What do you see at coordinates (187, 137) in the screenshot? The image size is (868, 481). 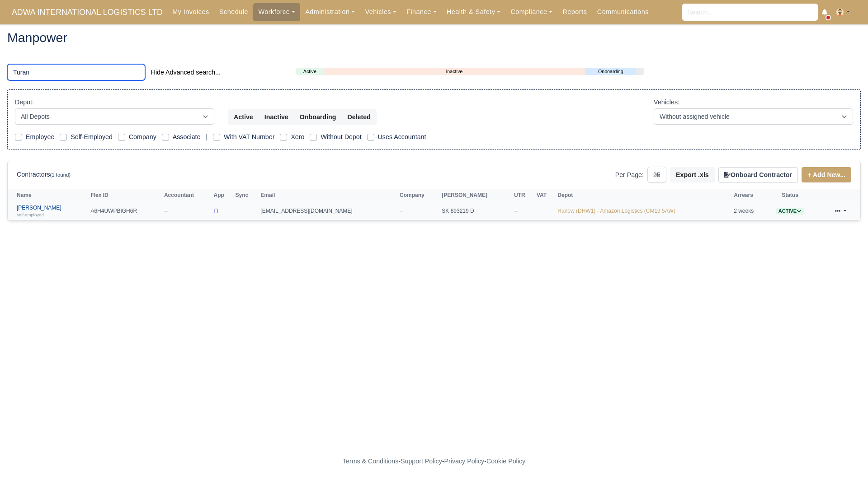 I see `label: Associate` at bounding box center [187, 137].